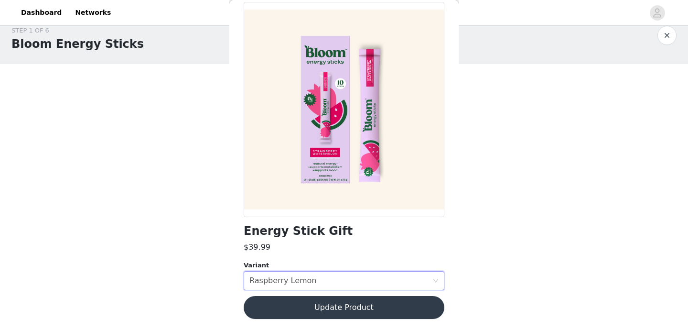  Describe the element at coordinates (257, 247) in the screenshot. I see `h3: $39.99` at that location.